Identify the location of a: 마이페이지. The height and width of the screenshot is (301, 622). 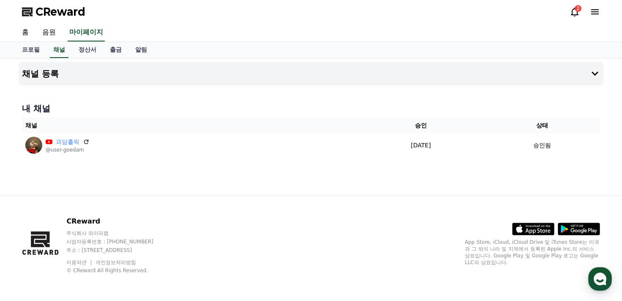
(86, 33).